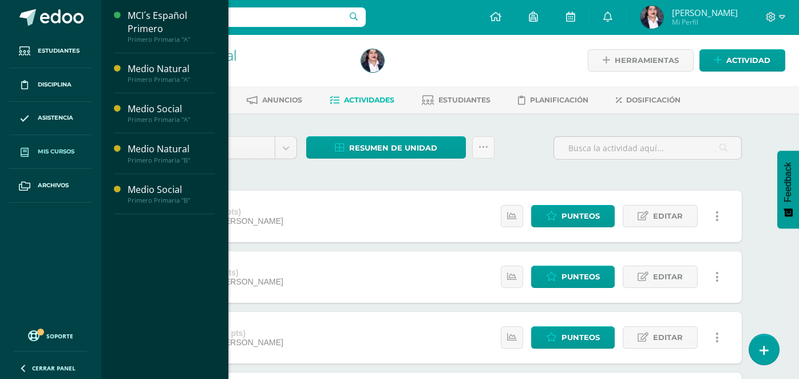  Describe the element at coordinates (648, 100) in the screenshot. I see `a: Dosificación` at that location.